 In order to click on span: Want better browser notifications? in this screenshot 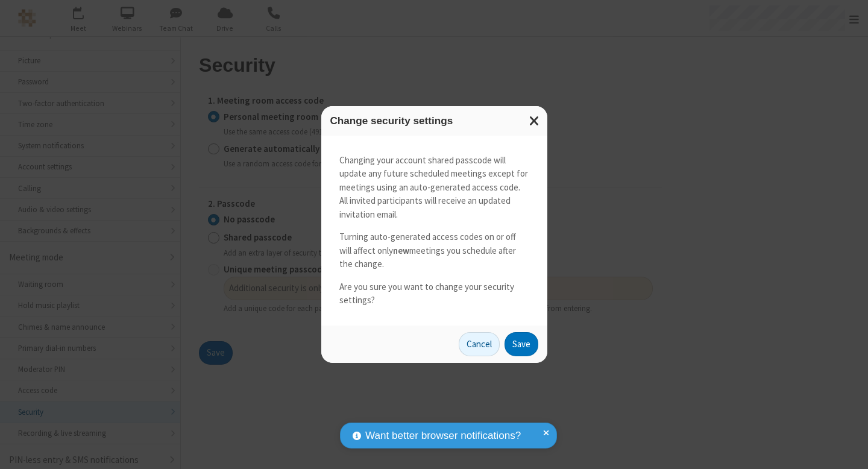, I will do `click(443, 436)`.